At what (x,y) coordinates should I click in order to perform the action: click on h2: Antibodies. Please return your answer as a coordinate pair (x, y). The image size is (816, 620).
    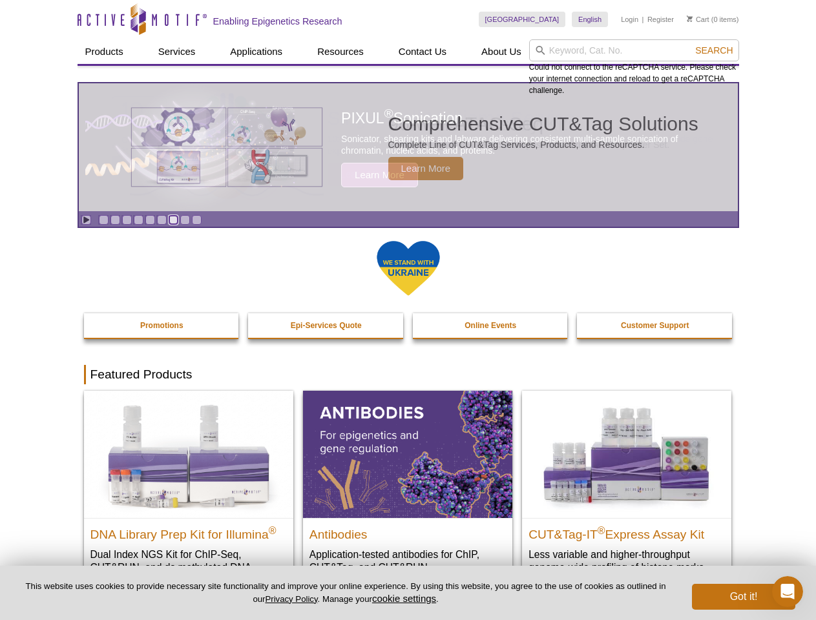
    Looking at the image, I should click on (408, 532).